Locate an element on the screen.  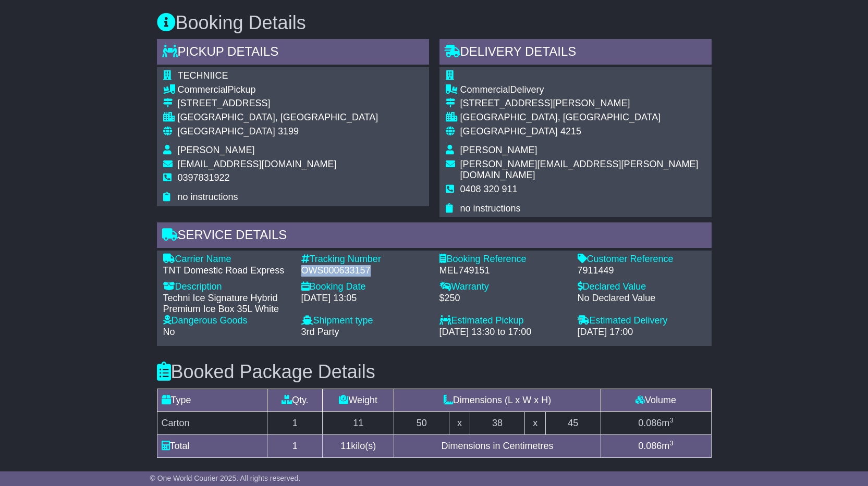
span: 3199 is located at coordinates (288, 132).